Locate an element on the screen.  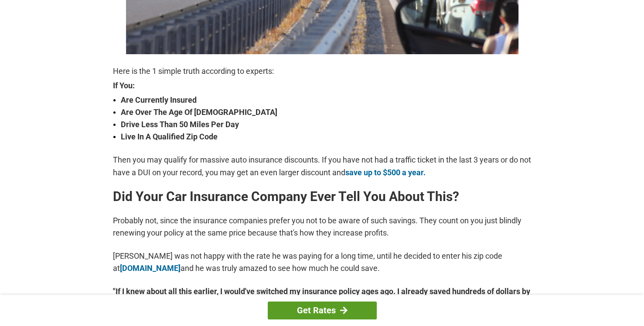
h2: Did Your Car Insurance Company Ever Tell You About This? is located at coordinates (322, 196).